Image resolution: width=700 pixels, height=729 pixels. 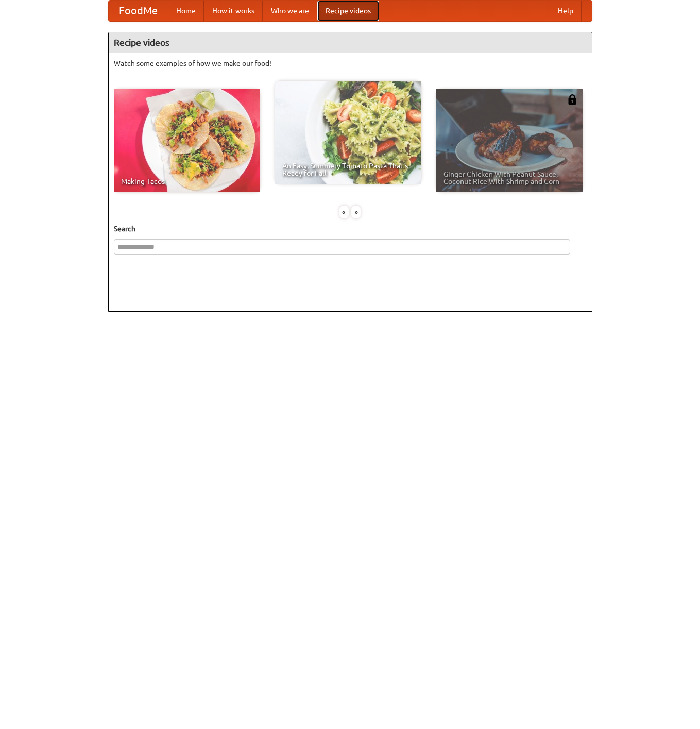 I want to click on a: An Easy, Summery Tomato Pasta That's Ready for Fall, so click(x=348, y=132).